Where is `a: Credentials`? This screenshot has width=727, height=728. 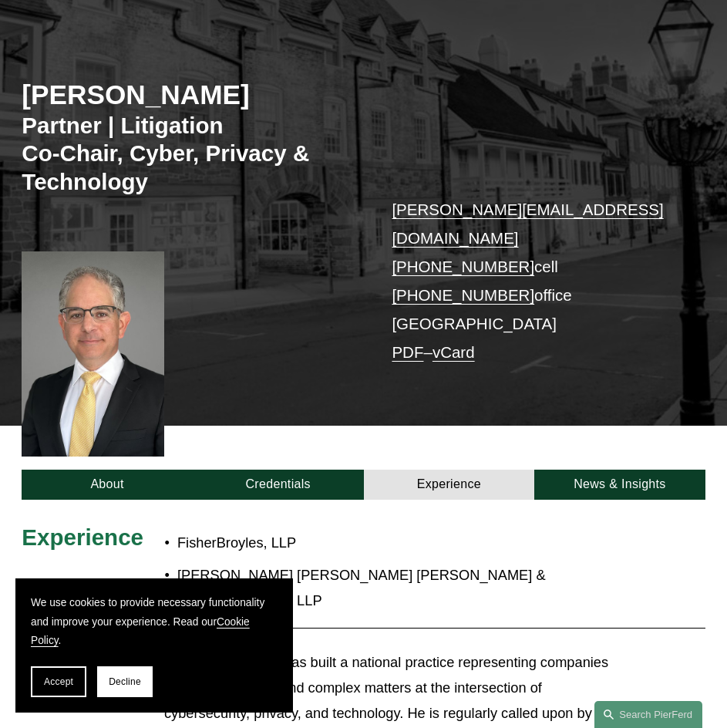
a: Credentials is located at coordinates (278, 484).